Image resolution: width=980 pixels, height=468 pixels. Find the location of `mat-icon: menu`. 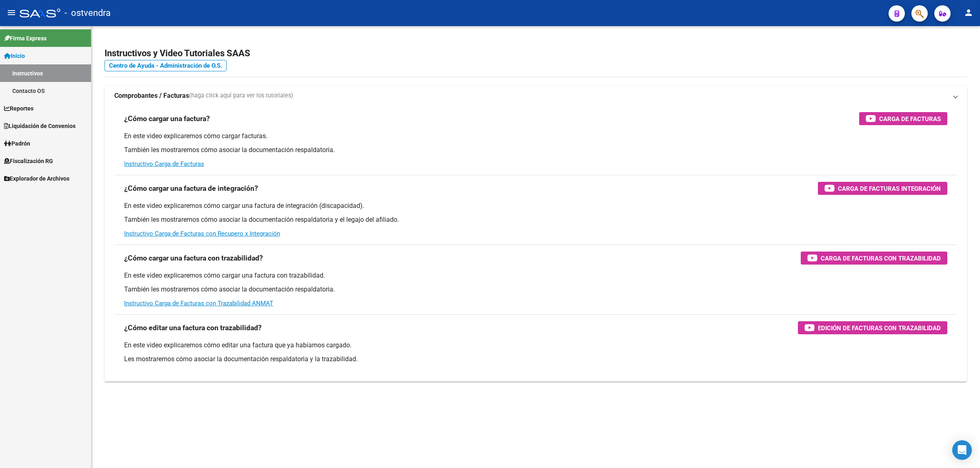

mat-icon: menu is located at coordinates (12, 12).